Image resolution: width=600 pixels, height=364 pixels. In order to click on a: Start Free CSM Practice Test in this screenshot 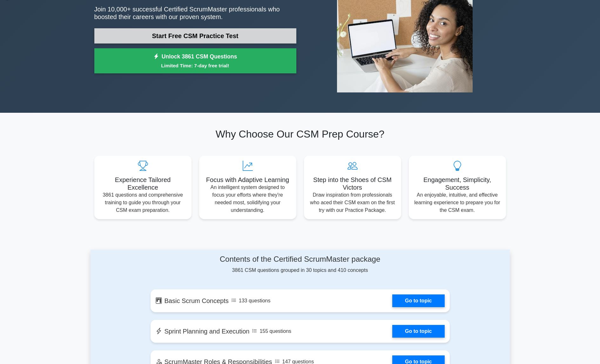, I will do `click(195, 36)`.